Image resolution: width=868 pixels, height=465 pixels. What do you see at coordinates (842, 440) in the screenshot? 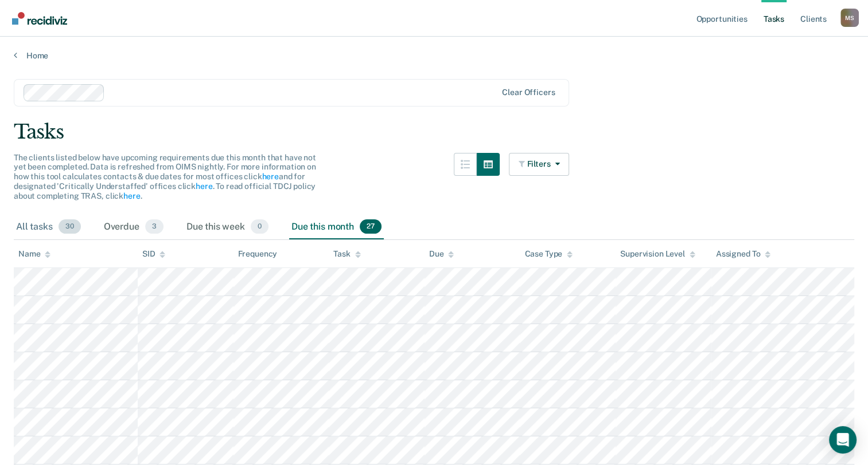
I see `div: Open Intercom Messenger` at bounding box center [842, 440].